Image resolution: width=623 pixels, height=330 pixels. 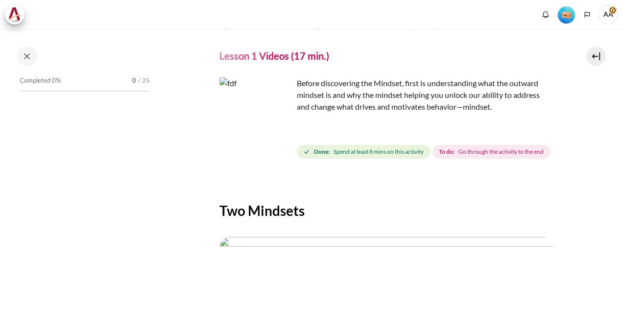 What do you see at coordinates (386, 95) in the screenshot?
I see `p: Before discovering the Mindset, first is understanding what the outward mindset is and why the mi...` at bounding box center [386, 95].